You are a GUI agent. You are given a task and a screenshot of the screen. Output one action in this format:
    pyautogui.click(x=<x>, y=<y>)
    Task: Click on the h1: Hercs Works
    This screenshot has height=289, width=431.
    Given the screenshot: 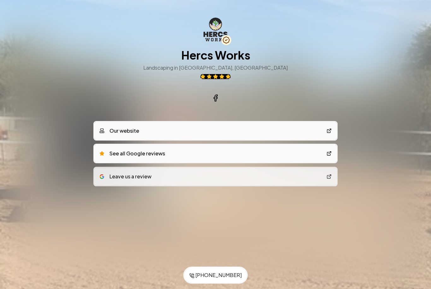 What is the action you would take?
    pyautogui.click(x=215, y=55)
    